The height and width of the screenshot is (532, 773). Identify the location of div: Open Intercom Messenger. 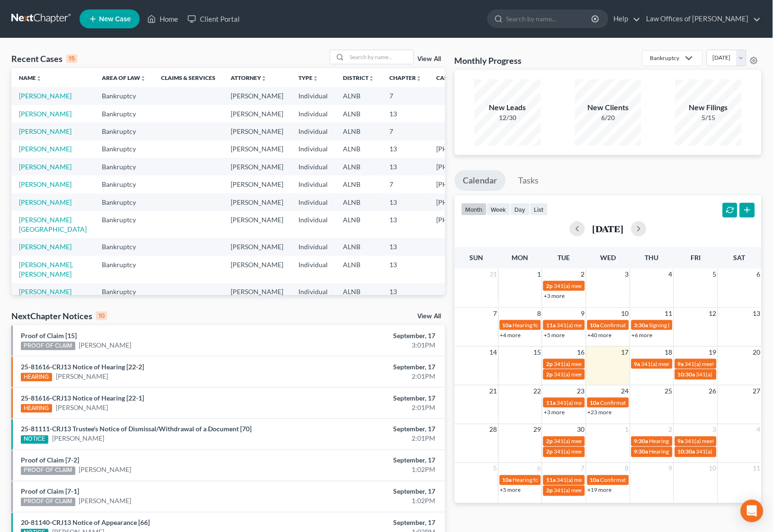
(752, 512).